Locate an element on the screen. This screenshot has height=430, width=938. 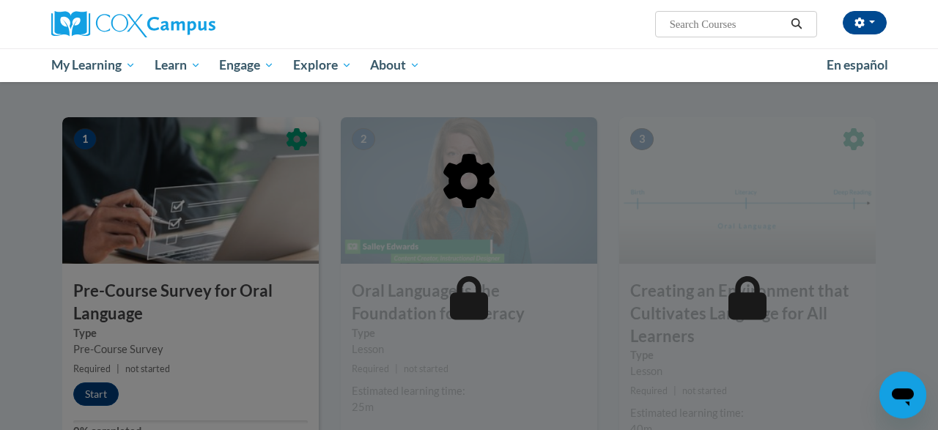
span: Engage is located at coordinates (246, 65).